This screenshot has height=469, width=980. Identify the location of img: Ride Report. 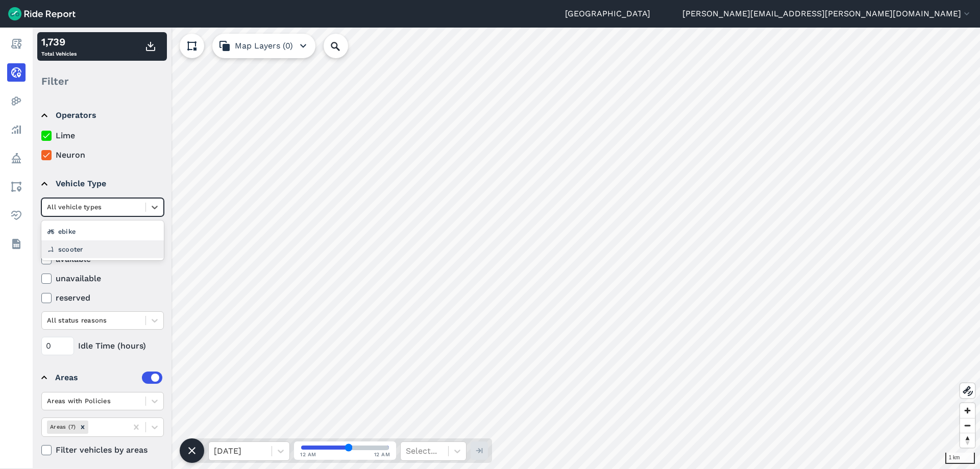
(42, 14).